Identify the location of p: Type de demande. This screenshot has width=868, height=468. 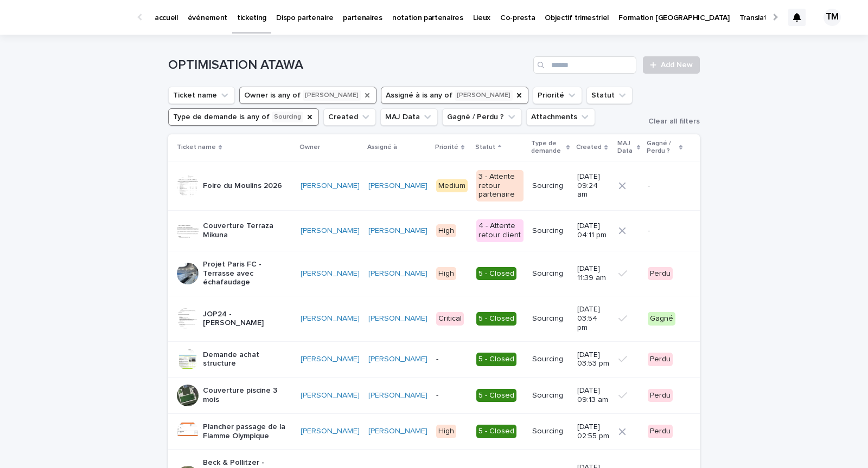
(548, 147).